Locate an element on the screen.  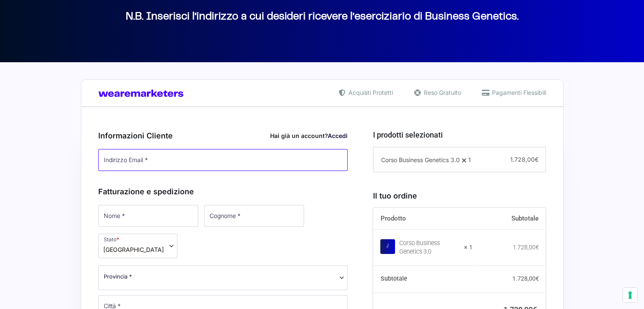
th: Prodotto is located at coordinates (422, 219).